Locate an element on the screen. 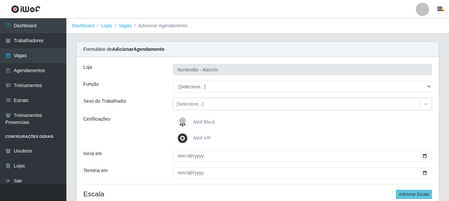 The image size is (449, 201). nav: breadcrumb is located at coordinates (258, 26).